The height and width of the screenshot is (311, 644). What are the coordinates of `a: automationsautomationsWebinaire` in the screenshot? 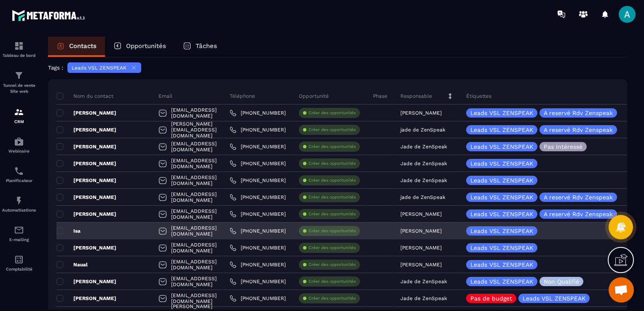 It's located at (19, 145).